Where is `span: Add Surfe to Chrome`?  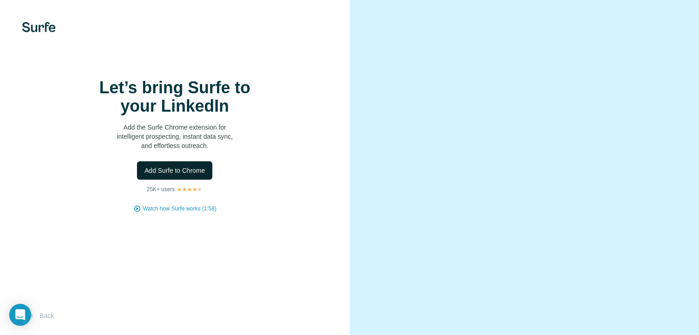
span: Add Surfe to Chrome is located at coordinates (175, 170).